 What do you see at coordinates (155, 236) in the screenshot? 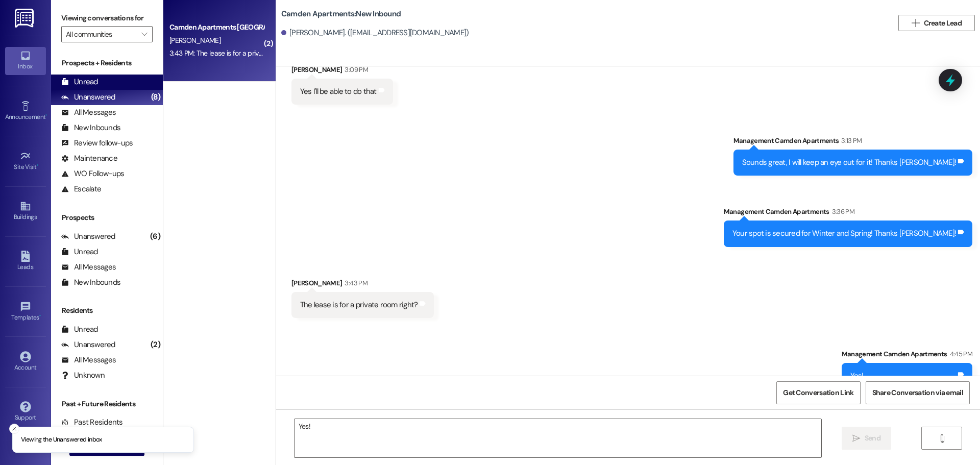
I see `div: (6)` at bounding box center [155, 236].